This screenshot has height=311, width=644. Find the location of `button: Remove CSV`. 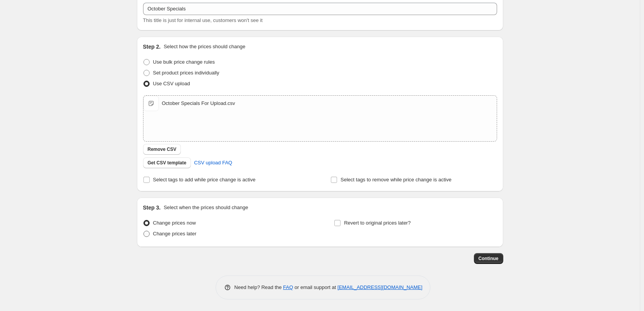

button: Remove CSV is located at coordinates (162, 149).